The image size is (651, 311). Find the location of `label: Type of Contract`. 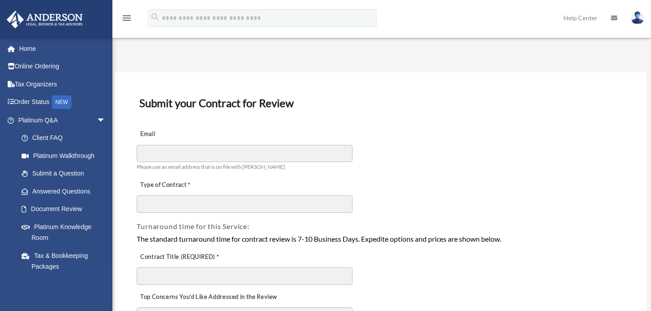

label: Type of Contract is located at coordinates (182, 185).